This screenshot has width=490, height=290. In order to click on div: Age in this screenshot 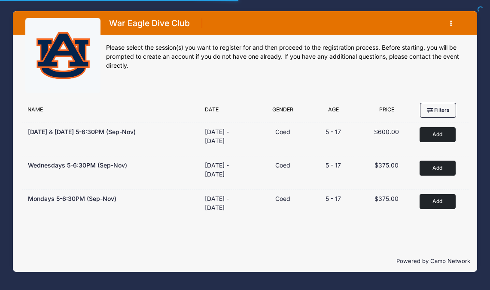, I will do `click(333, 112)`.